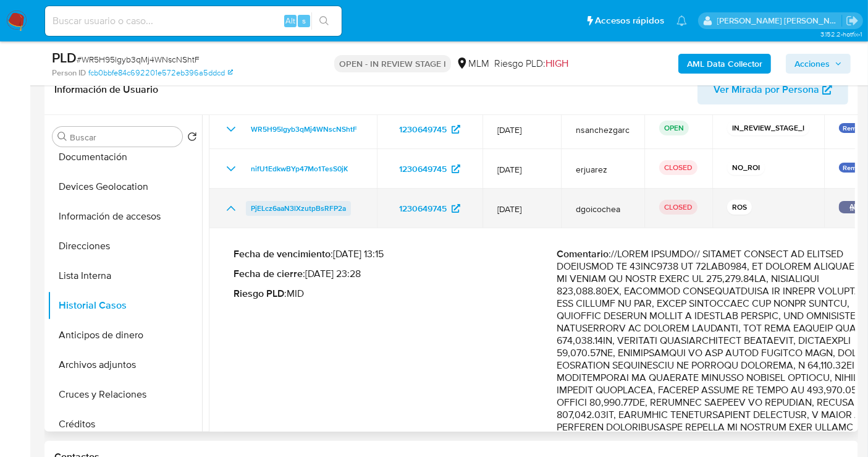 This screenshot has width=868, height=457. Describe the element at coordinates (852, 20) in the screenshot. I see `a: Salir` at that location.